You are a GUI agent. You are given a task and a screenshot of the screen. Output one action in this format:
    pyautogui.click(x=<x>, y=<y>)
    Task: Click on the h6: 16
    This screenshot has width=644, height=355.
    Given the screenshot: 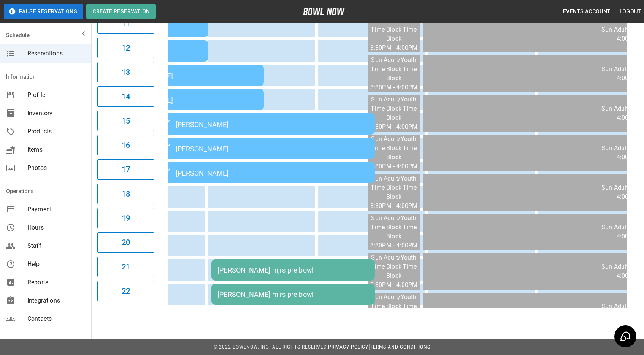 What is the action you would take?
    pyautogui.click(x=126, y=145)
    